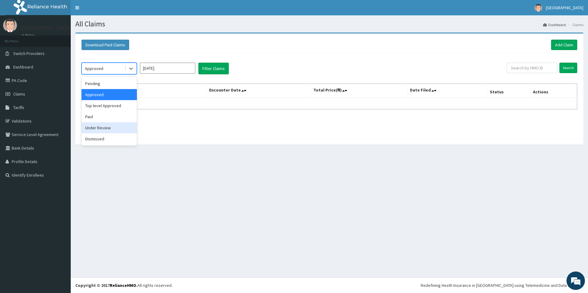 The image size is (588, 293). I want to click on a: Online, so click(29, 36).